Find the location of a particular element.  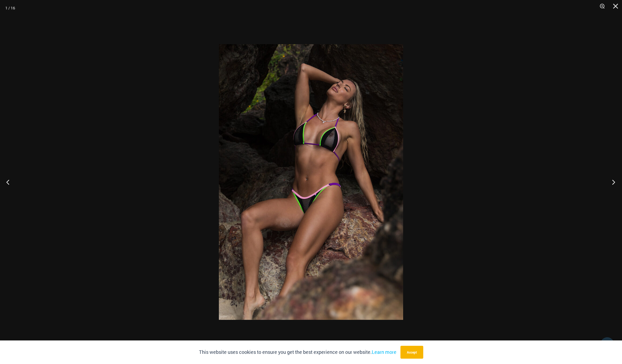

a: Learn more is located at coordinates (384, 352).